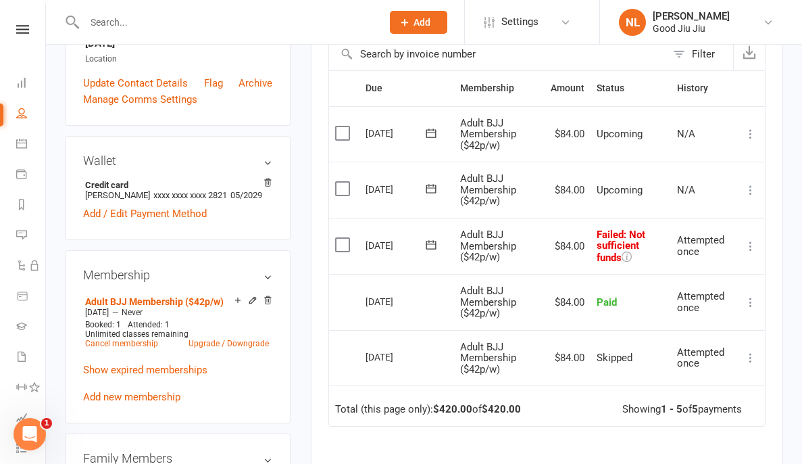 This screenshot has width=802, height=464. What do you see at coordinates (407, 88) in the screenshot?
I see `th: Due` at bounding box center [407, 88].